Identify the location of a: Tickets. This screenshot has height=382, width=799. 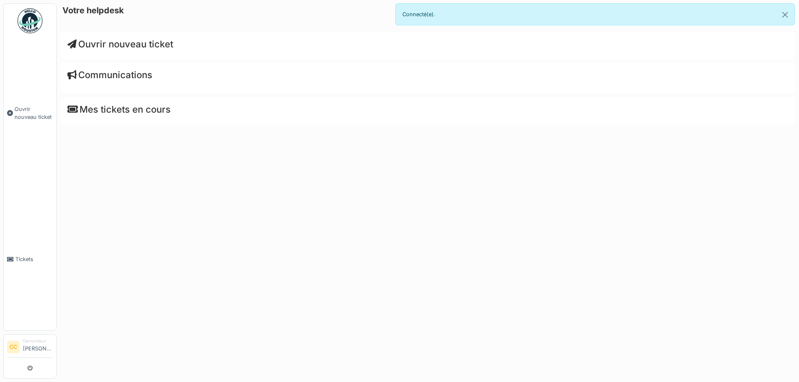
(30, 260).